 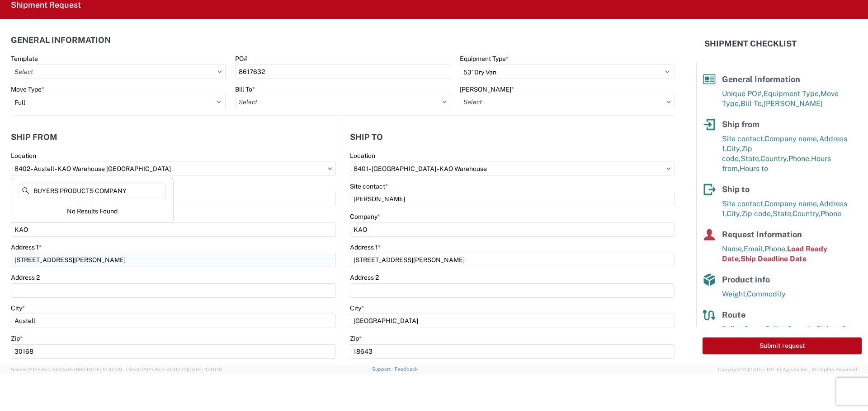 I want to click on label: Bill To, so click(x=245, y=89).